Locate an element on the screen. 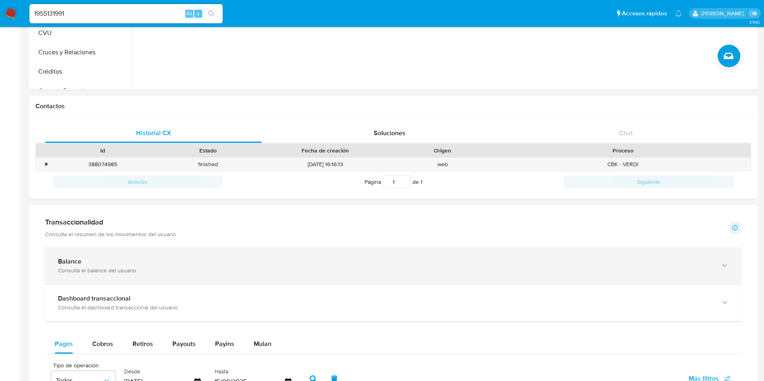 This screenshot has height=381, width=764. div: 388074985 is located at coordinates (103, 164).